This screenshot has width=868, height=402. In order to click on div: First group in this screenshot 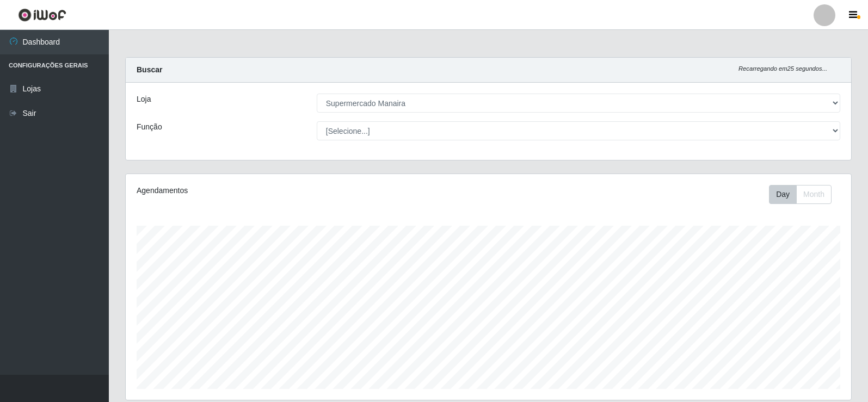, I will do `click(800, 195)`.